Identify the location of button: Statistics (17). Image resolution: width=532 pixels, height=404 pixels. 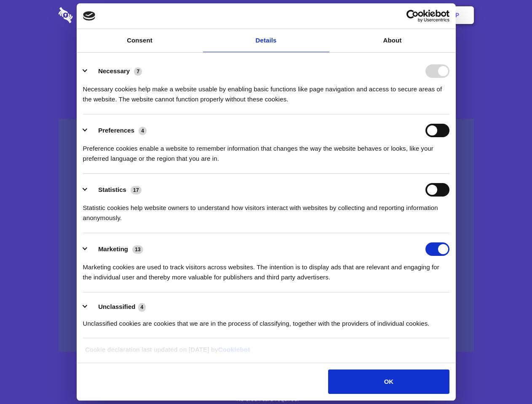
(115, 190).